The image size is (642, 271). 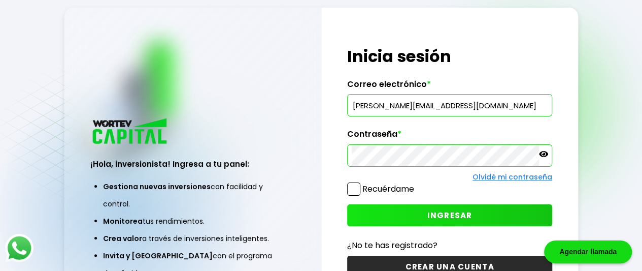 I want to click on span: Monitorea, so click(x=123, y=221).